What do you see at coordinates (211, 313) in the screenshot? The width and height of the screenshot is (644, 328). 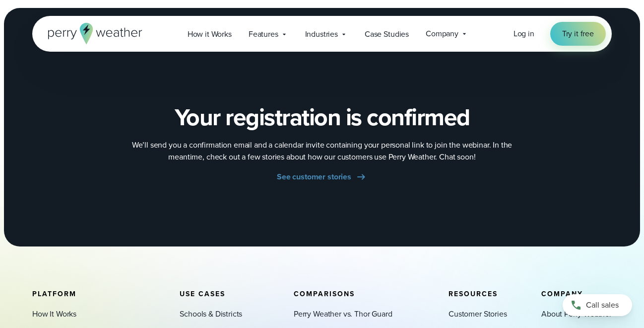 I see `a: Schools & Districts` at bounding box center [211, 313].